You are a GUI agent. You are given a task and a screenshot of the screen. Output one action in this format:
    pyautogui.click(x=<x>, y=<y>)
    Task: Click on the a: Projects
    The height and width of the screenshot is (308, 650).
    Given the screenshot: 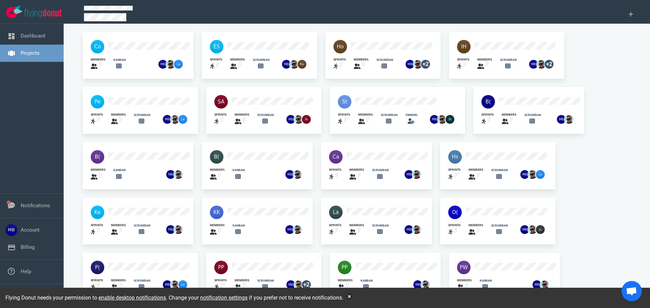 What is the action you would take?
    pyautogui.click(x=30, y=53)
    